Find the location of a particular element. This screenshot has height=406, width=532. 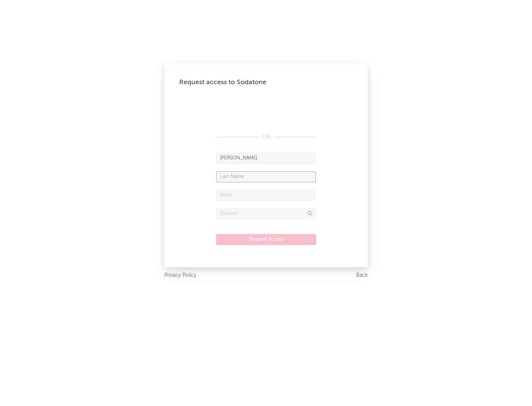

a: Back is located at coordinates (362, 275).